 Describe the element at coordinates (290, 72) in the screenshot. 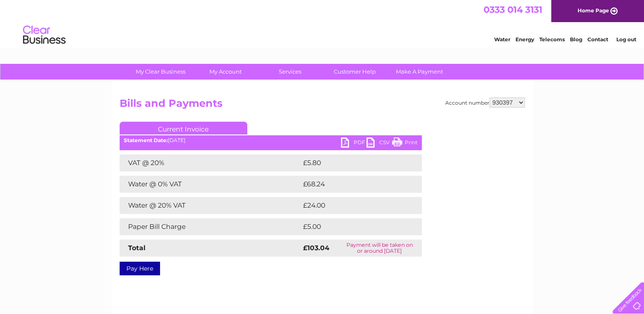

I see `a: Services` at that location.